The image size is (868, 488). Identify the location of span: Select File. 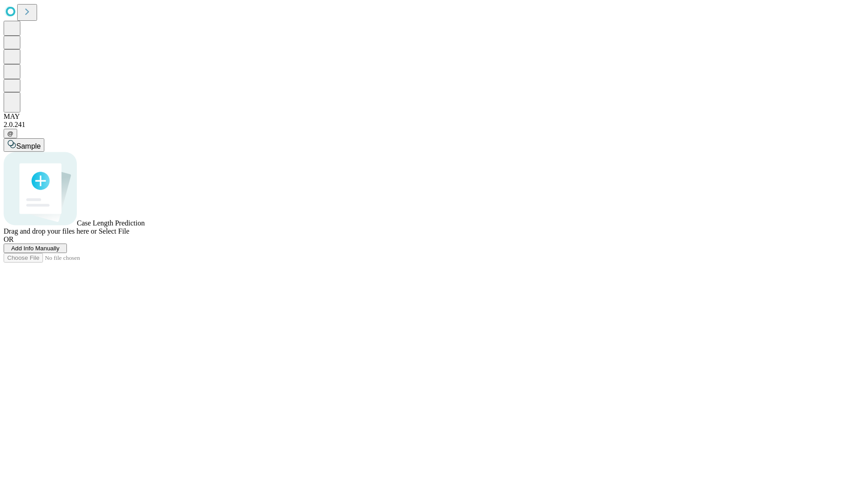
(114, 231).